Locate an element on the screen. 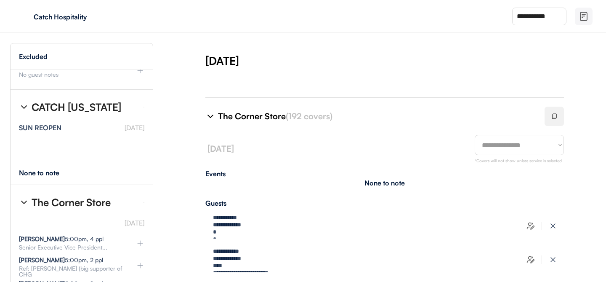  div: SUN REOPEN is located at coordinates (40, 128).